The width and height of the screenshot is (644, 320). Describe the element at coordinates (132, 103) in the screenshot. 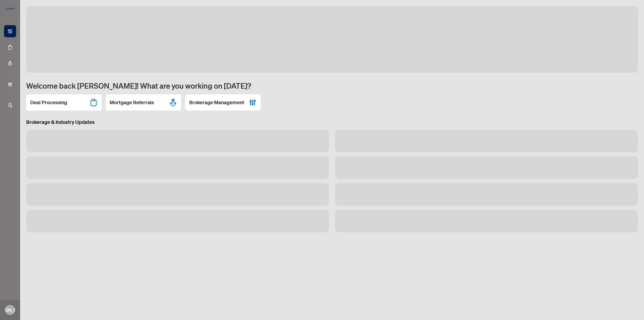

I see `h2: Mortgage Referrals` at that location.